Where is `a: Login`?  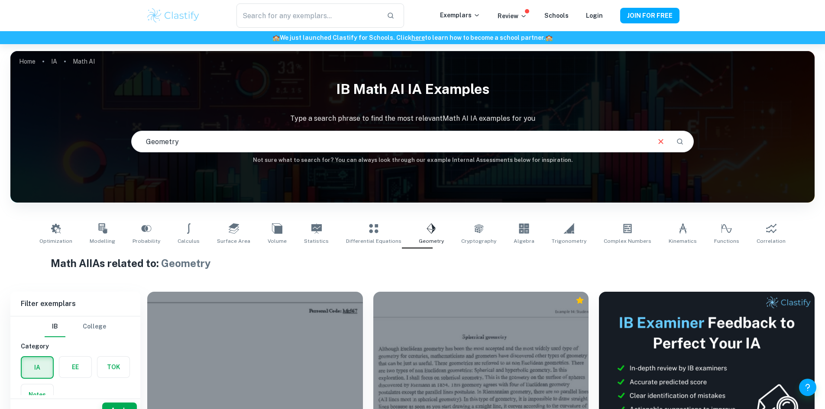
a: Login is located at coordinates (595, 16).